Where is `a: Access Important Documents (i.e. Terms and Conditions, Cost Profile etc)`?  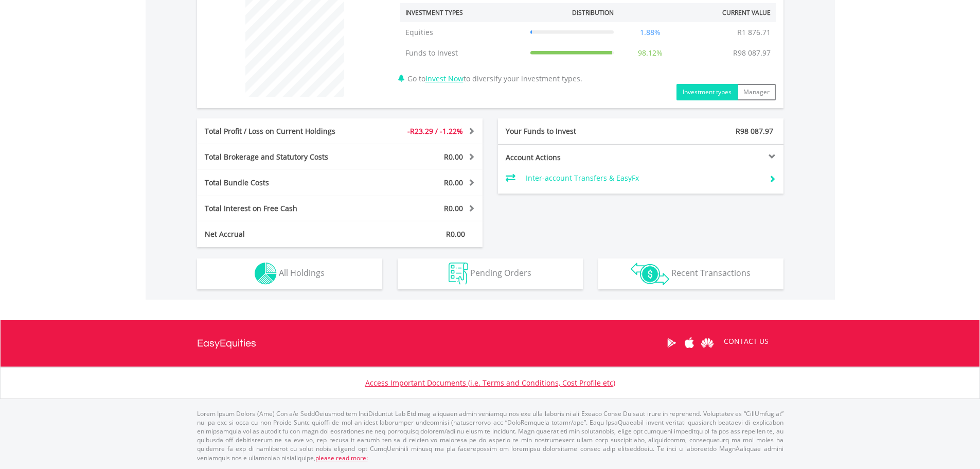 a: Access Important Documents (i.e. Terms and Conditions, Cost Profile etc) is located at coordinates (490, 383).